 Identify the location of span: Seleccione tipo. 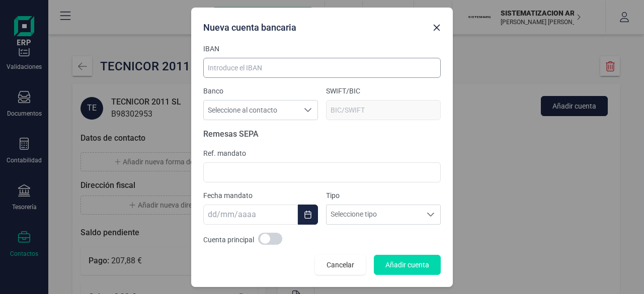
(374, 215).